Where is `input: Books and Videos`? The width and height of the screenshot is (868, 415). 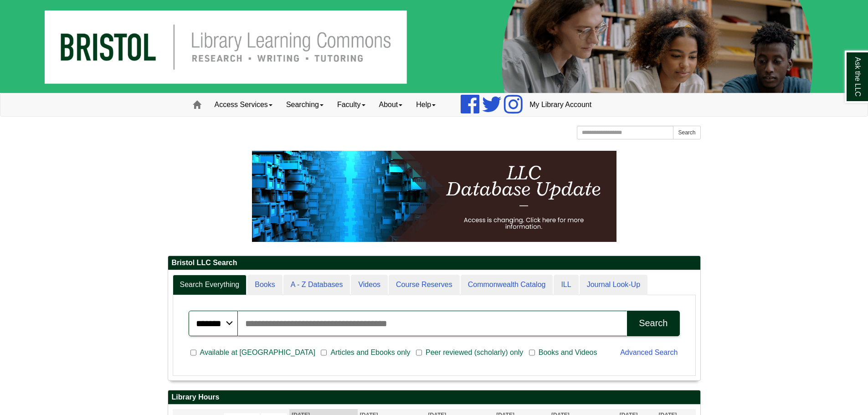 input: Books and Videos is located at coordinates (532, 353).